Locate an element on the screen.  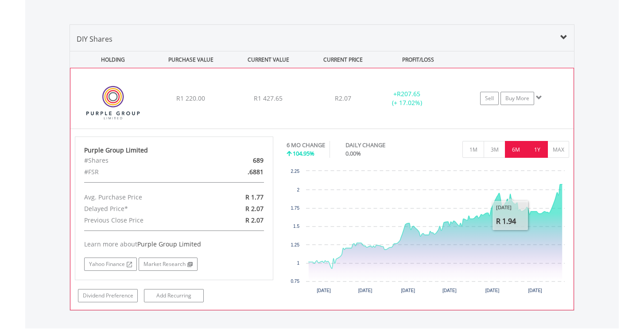
div: 689 is located at coordinates (238, 161).